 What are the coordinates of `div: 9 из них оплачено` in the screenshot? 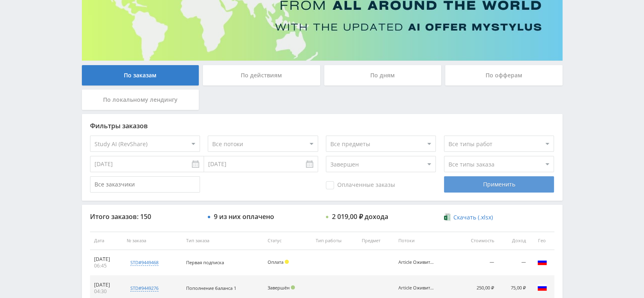 It's located at (244, 217).